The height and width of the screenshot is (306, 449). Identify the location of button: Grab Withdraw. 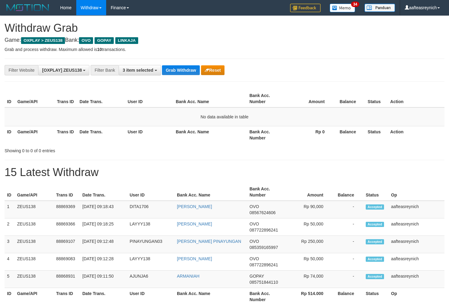
(181, 70).